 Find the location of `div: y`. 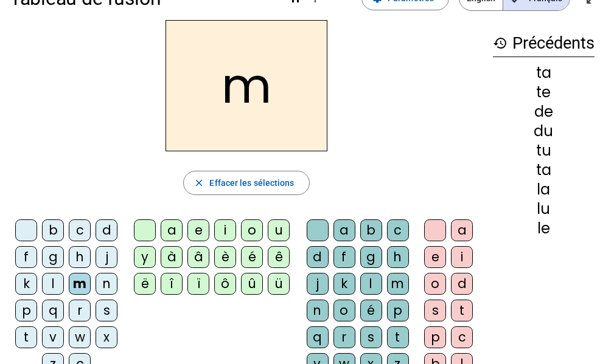

div: y is located at coordinates (145, 258).